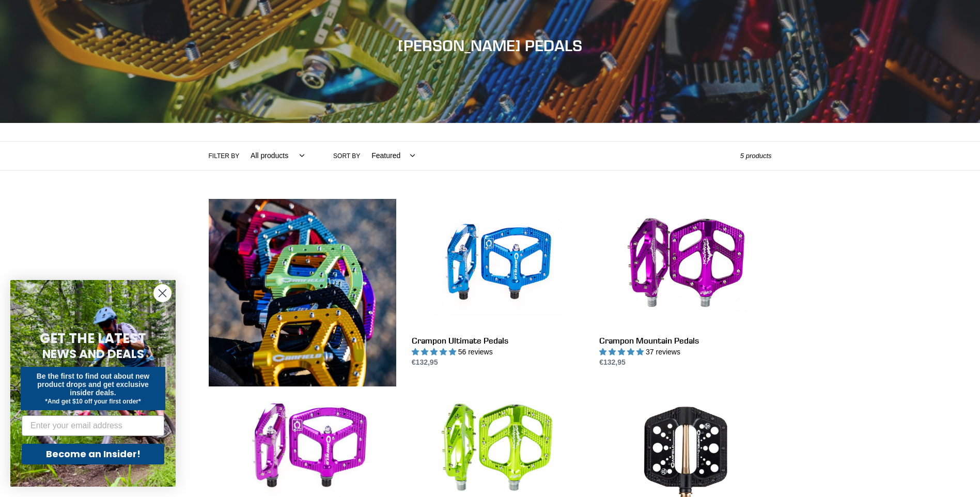 Image resolution: width=980 pixels, height=497 pixels. Describe the element at coordinates (93, 454) in the screenshot. I see `button: Become an Insider!` at that location.